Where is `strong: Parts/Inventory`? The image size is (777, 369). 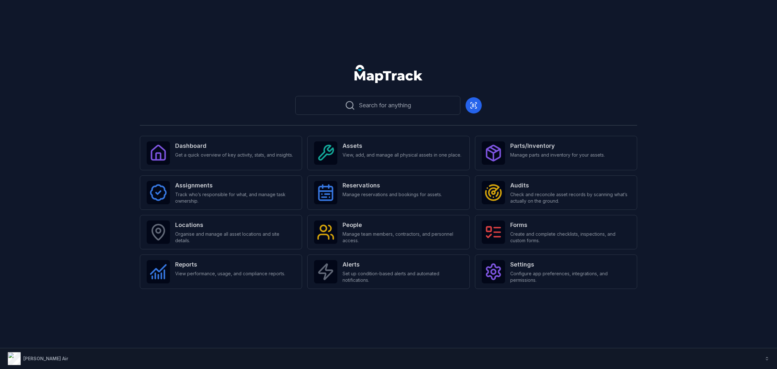 strong: Parts/Inventory is located at coordinates (558, 146).